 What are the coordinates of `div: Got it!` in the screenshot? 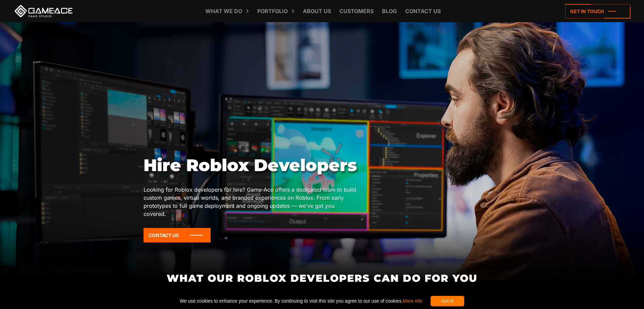 It's located at (448, 301).